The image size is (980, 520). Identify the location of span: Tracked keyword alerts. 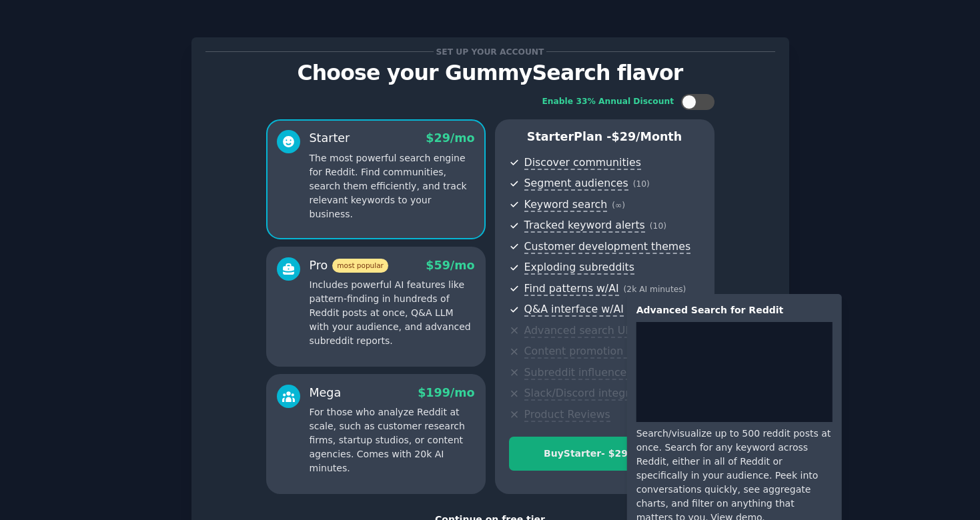
(584, 225).